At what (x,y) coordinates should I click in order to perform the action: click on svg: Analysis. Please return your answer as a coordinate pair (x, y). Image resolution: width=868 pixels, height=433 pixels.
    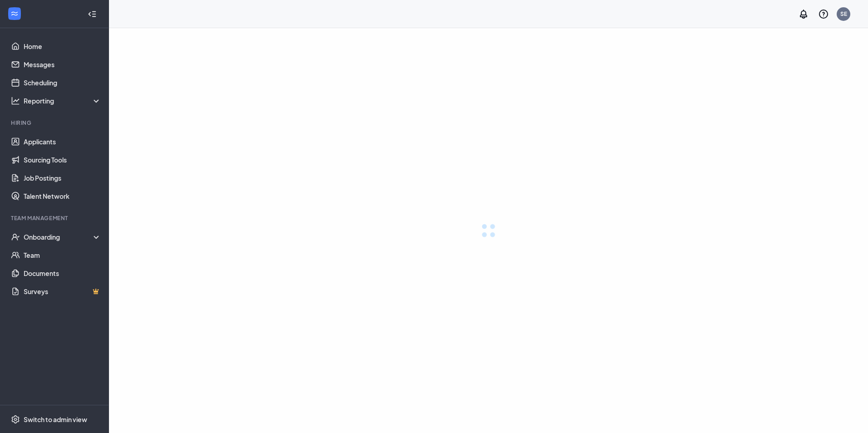
    Looking at the image, I should click on (16, 101).